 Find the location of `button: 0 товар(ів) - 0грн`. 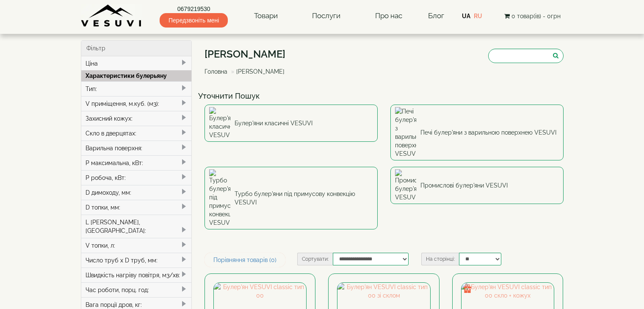

button: 0 товар(ів) - 0грн is located at coordinates (532, 16).